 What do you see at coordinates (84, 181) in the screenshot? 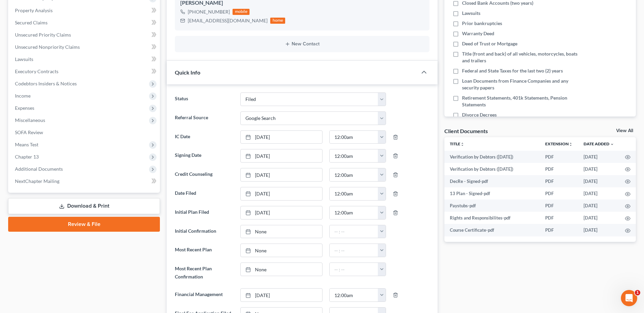
I see `a: NextChapter Mailing` at bounding box center [84, 181].